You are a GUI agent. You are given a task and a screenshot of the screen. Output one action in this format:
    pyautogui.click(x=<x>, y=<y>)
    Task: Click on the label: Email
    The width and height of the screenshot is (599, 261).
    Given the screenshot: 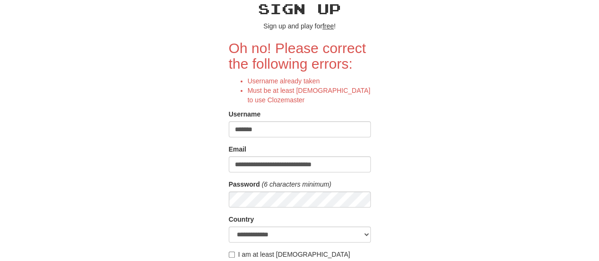 What is the action you would take?
    pyautogui.click(x=237, y=149)
    